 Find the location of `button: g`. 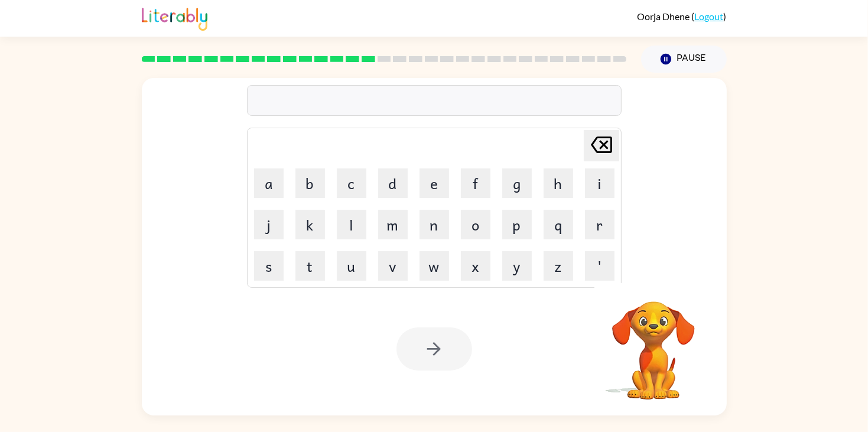

button: g is located at coordinates (517, 183).